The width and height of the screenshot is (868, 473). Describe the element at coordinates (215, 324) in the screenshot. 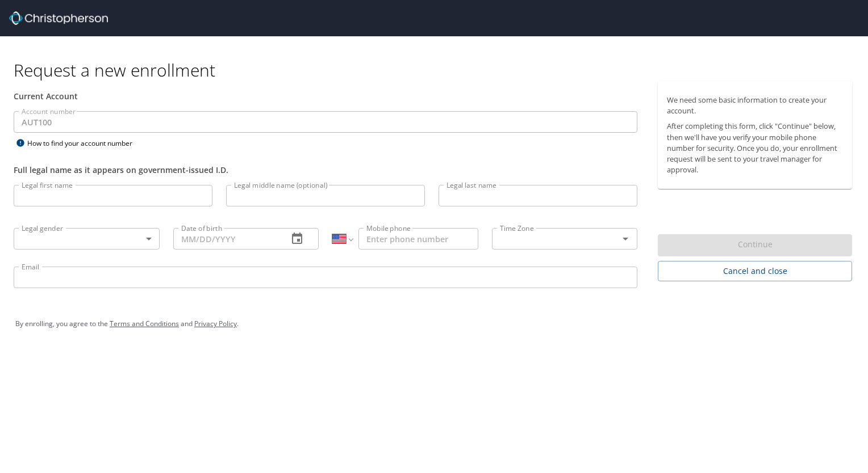

I see `a: Privacy Policy` at that location.